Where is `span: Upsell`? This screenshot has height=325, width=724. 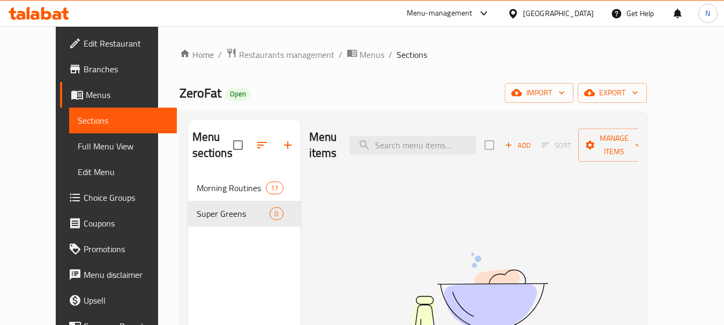
span: Upsell is located at coordinates (126, 301).